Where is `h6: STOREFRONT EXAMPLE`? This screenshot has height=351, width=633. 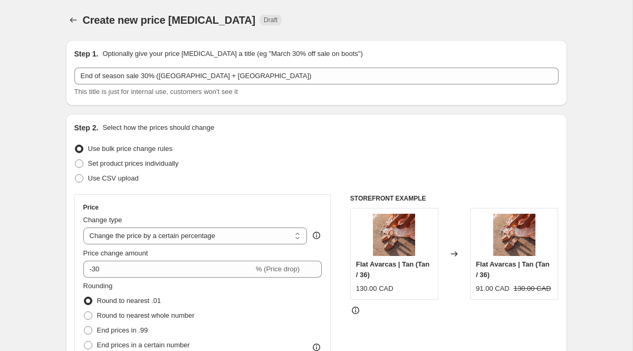
h6: STOREFRONT EXAMPLE is located at coordinates (454, 198).